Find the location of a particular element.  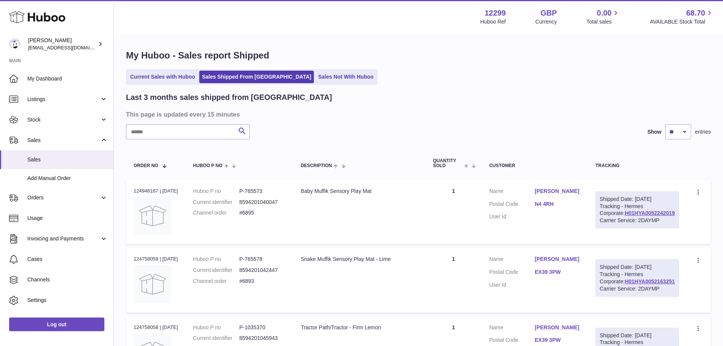

span: Usage is located at coordinates (68, 218).